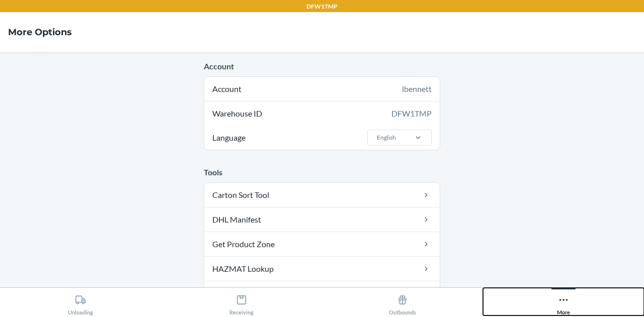 Image resolution: width=644 pixels, height=317 pixels. Describe the element at coordinates (80, 303) in the screenshot. I see `div: Unloading` at that location.